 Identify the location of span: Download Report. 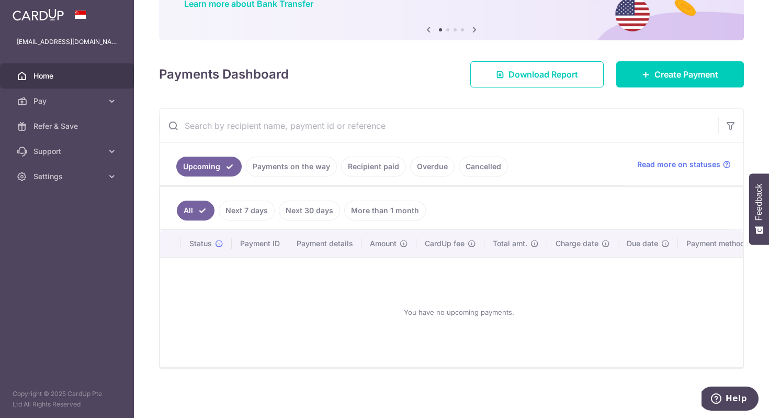
(543, 74).